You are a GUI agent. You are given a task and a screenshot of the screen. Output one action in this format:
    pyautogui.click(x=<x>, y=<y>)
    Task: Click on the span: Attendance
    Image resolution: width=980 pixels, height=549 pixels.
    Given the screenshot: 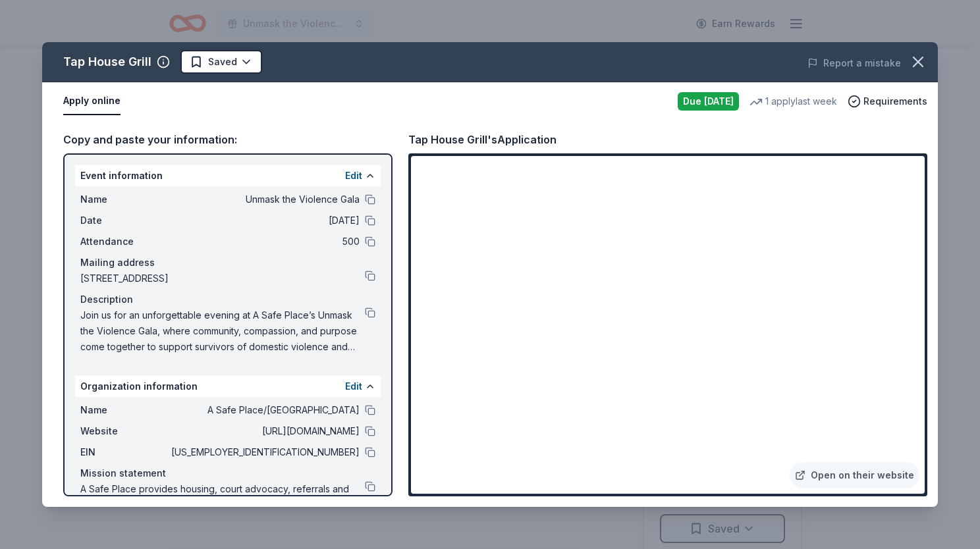 What is the action you would take?
    pyautogui.click(x=125, y=241)
    